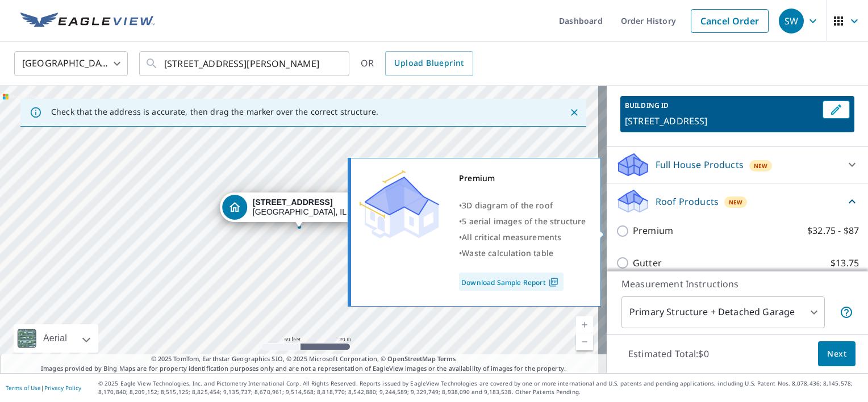  I want to click on p: Full House Products, so click(699, 165).